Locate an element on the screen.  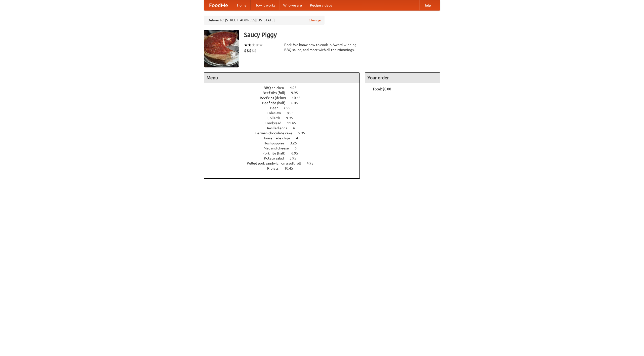
span: German chocolate cake is located at coordinates (276, 133).